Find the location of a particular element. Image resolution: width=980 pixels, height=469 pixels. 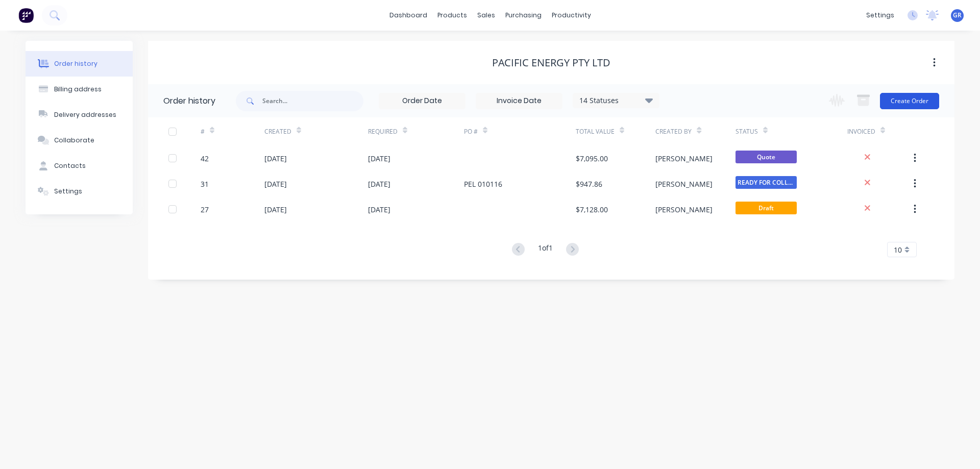

div: productivity is located at coordinates (571, 16).